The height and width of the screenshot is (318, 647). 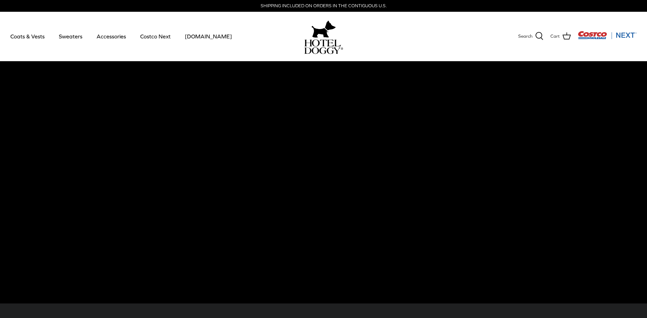 I want to click on img: Costco Next, so click(x=607, y=35).